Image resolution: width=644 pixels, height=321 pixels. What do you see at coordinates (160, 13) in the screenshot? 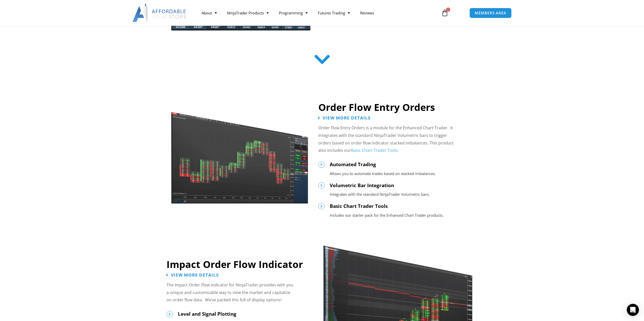
I see `img: LogoAI | Affordable Indicators – NinjaTrader` at bounding box center [160, 13].